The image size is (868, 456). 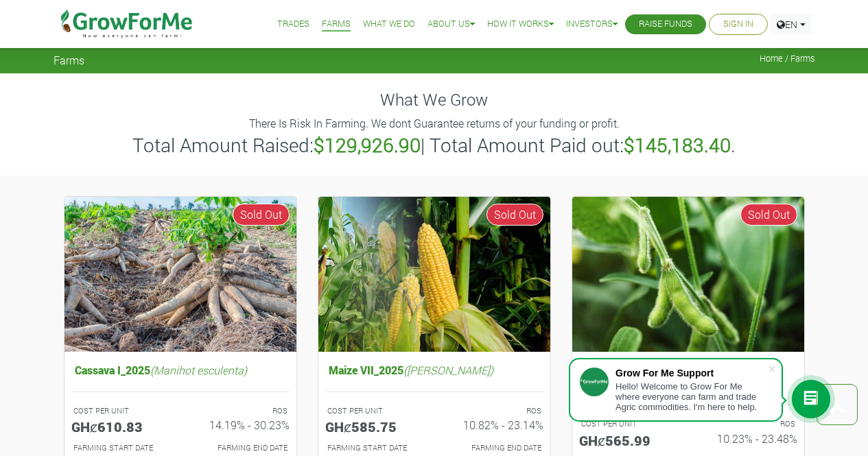 I want to click on h5: GHȼ565.99, so click(x=629, y=441).